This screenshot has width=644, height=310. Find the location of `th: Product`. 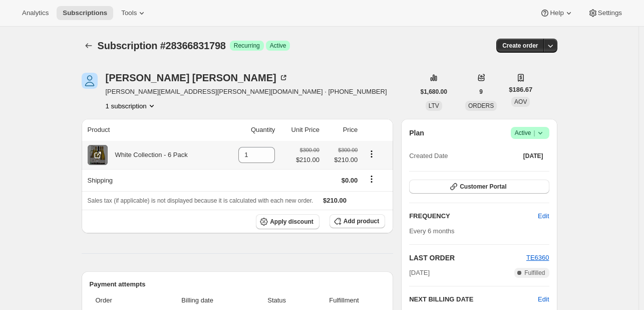

th: Product is located at coordinates (153, 130).